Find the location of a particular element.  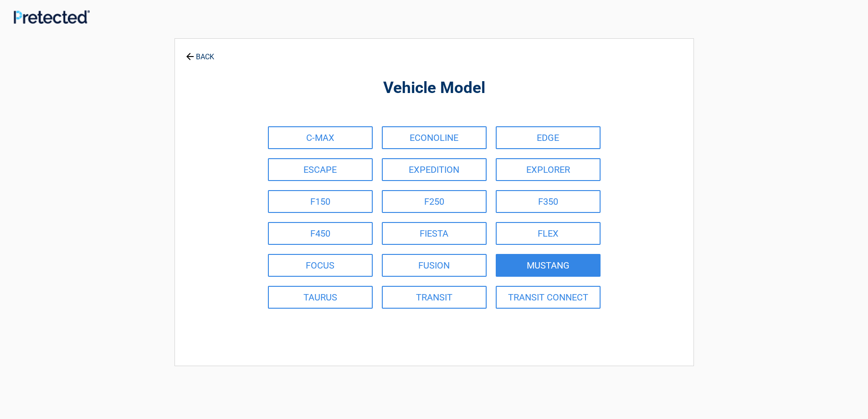

a: F450 is located at coordinates (320, 233).